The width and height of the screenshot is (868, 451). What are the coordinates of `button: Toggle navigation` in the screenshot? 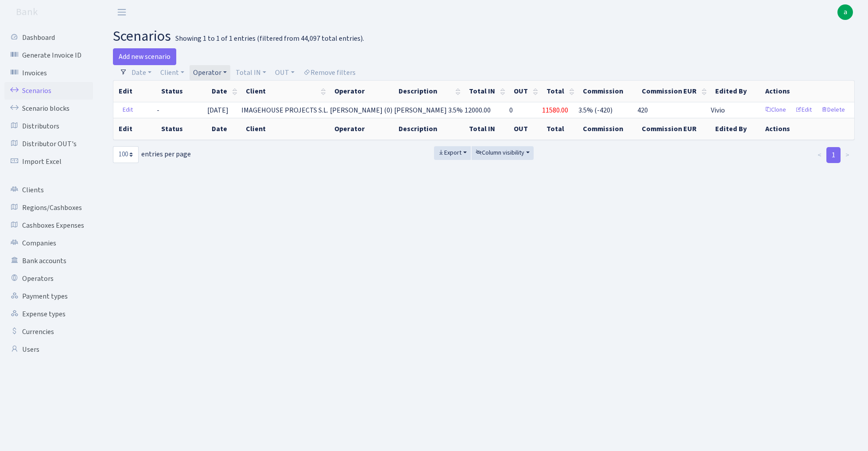 It's located at (122, 12).